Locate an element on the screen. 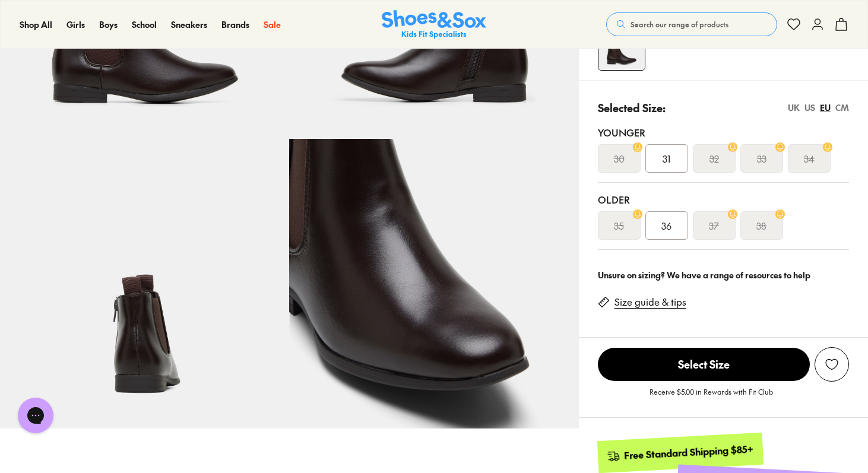  span: 36 is located at coordinates (666, 225).